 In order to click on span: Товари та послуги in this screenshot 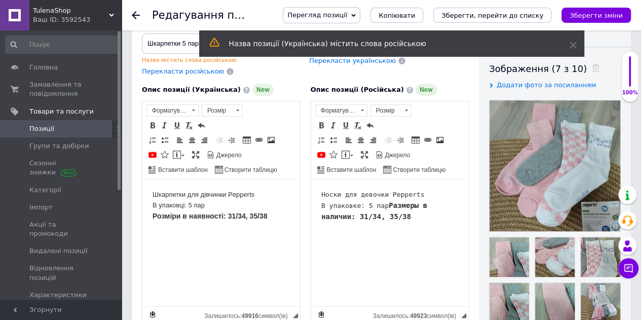, I will do `click(61, 111)`.